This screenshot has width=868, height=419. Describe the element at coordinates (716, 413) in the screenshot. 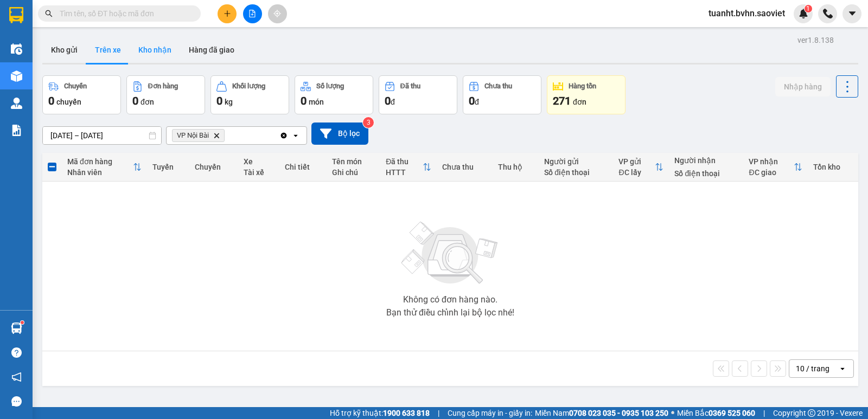

I see `span: Miền Bắc` at that location.